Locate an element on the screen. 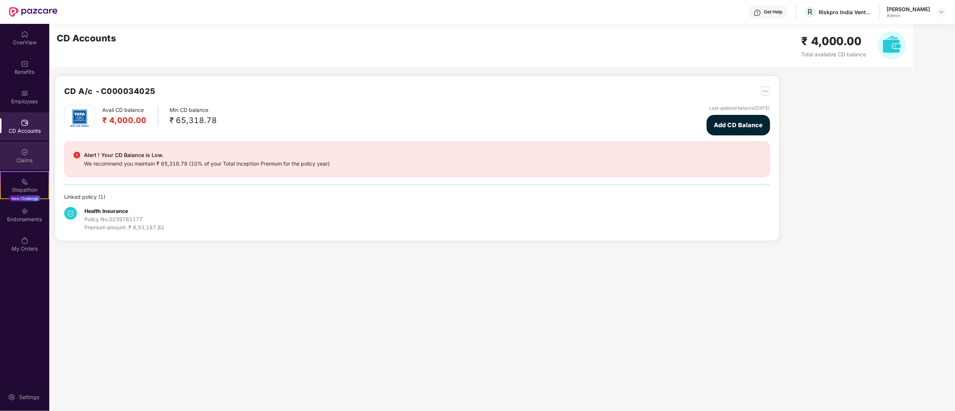 The image size is (955, 411). div: We recommend you maintain ₹ 65,318.78 (10% of your Total Inception Premium for the policy year) is located at coordinates (207, 164).